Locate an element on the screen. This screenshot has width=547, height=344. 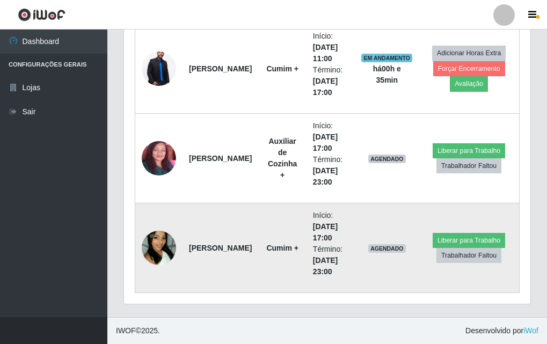
a: iWof is located at coordinates (531, 331).